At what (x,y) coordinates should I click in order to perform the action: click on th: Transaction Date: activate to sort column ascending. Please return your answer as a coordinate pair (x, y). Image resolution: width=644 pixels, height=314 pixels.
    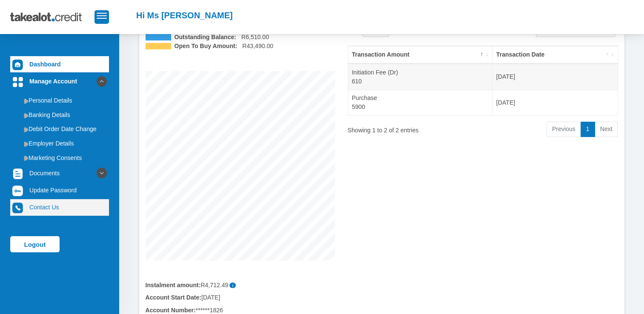
    Looking at the image, I should click on (555, 55).